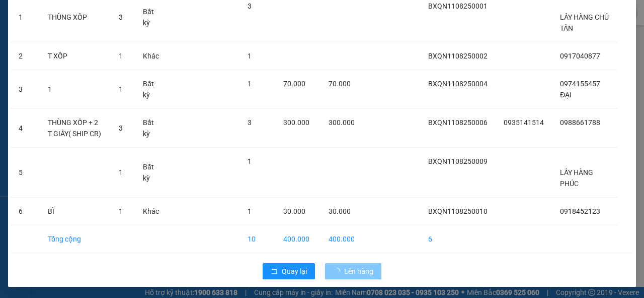  Describe the element at coordinates (458, 56) in the screenshot. I see `span: BXQN1108250002` at that location.